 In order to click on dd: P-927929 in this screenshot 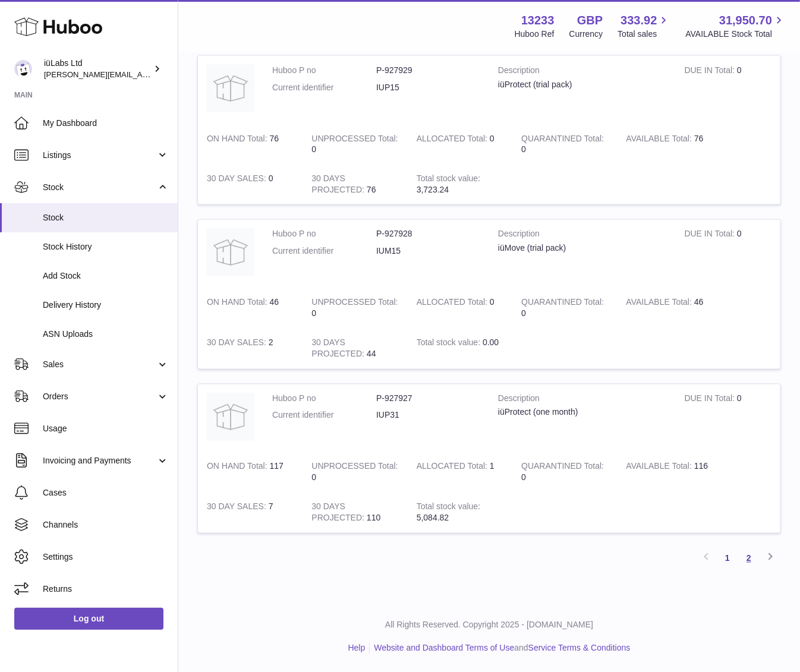, I will do `click(428, 70)`.